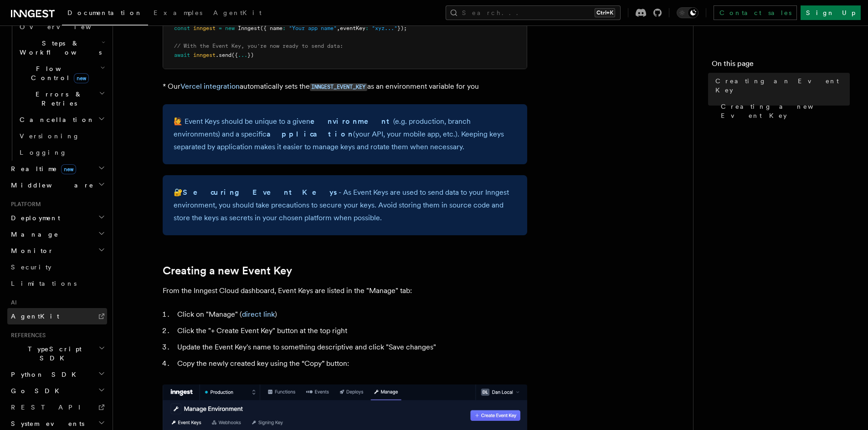 Image resolution: width=868 pixels, height=430 pixels. What do you see at coordinates (687, 13) in the screenshot?
I see `button: Toggle dark mode` at bounding box center [687, 13].